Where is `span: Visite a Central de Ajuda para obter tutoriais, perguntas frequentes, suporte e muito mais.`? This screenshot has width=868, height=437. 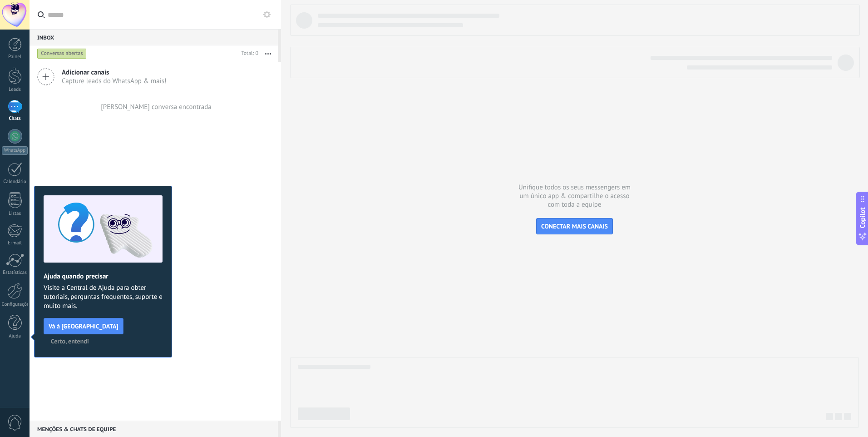 span: Visite a Central de Ajuda para obter tutoriais, perguntas frequentes, suporte e muito mais. is located at coordinates (103, 297).